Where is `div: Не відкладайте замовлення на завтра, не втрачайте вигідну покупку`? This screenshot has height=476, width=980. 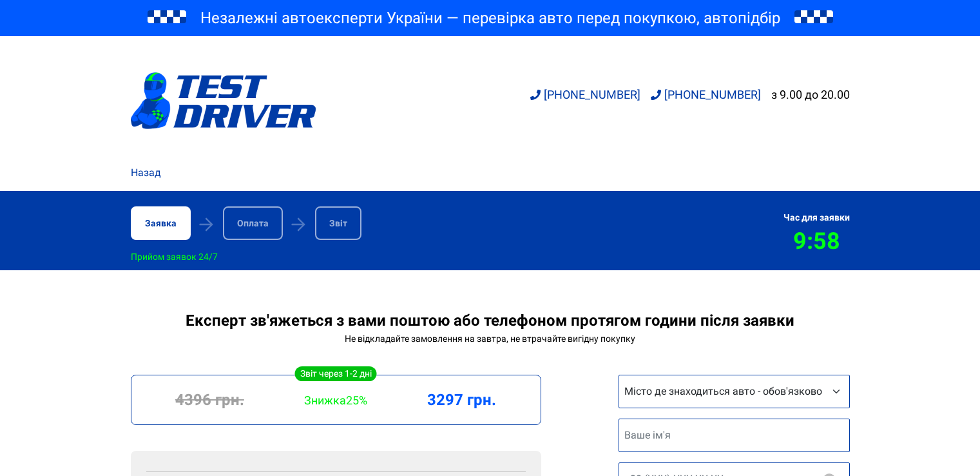 div: Не відкладайте замовлення на завтра, не втрачайте вигідну покупку is located at coordinates (491, 339).